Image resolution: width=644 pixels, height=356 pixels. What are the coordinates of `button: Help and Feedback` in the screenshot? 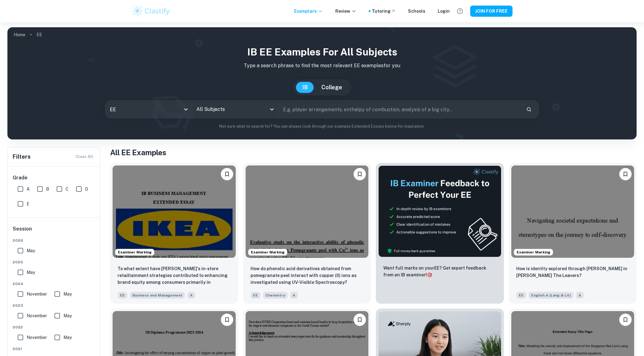 It's located at (460, 11).